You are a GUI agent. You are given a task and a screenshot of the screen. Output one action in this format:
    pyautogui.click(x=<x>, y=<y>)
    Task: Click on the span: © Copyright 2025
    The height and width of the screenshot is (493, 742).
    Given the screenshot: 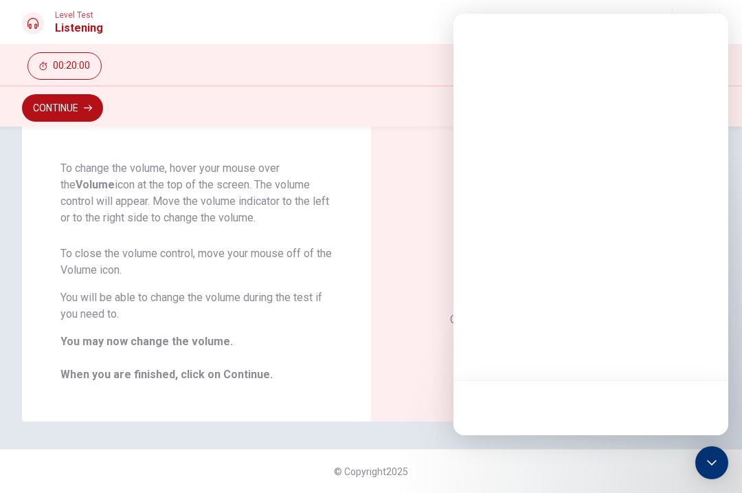 What is the action you would take?
    pyautogui.click(x=371, y=472)
    